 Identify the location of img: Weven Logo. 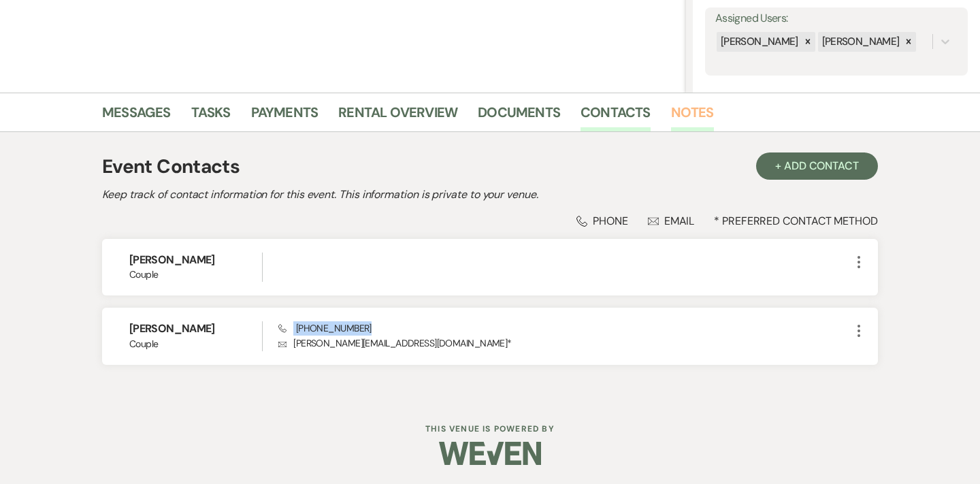
(490, 454).